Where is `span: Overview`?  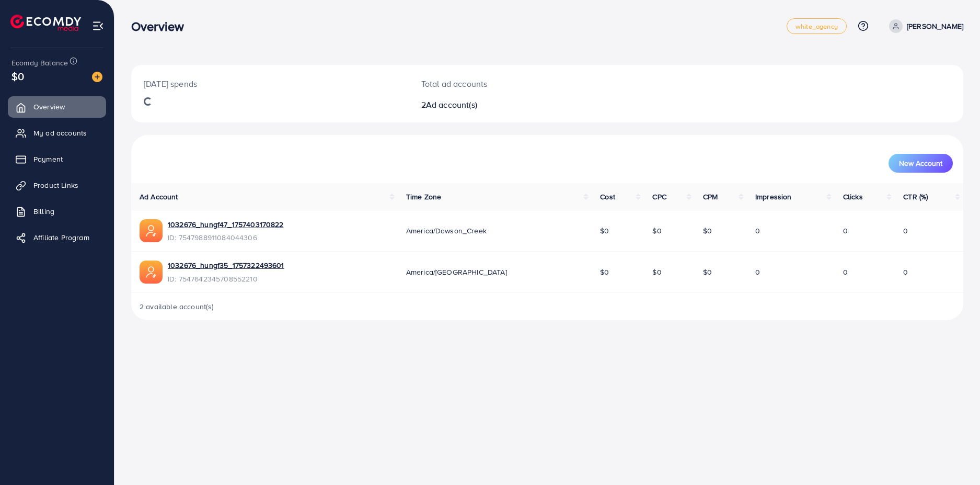
span: Overview is located at coordinates (49, 107).